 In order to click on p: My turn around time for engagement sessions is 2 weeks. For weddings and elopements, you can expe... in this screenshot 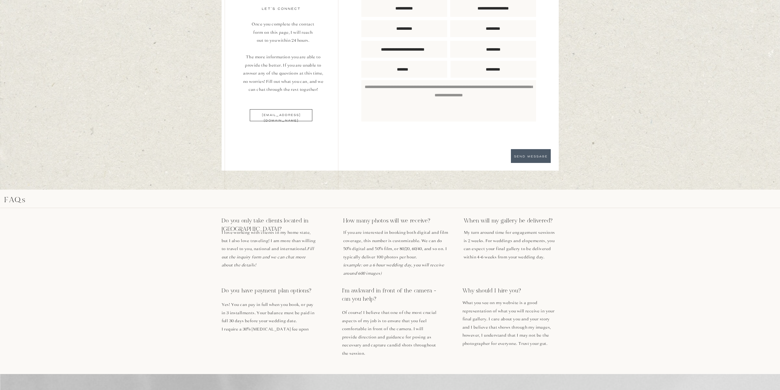, I will do `click(511, 253)`.